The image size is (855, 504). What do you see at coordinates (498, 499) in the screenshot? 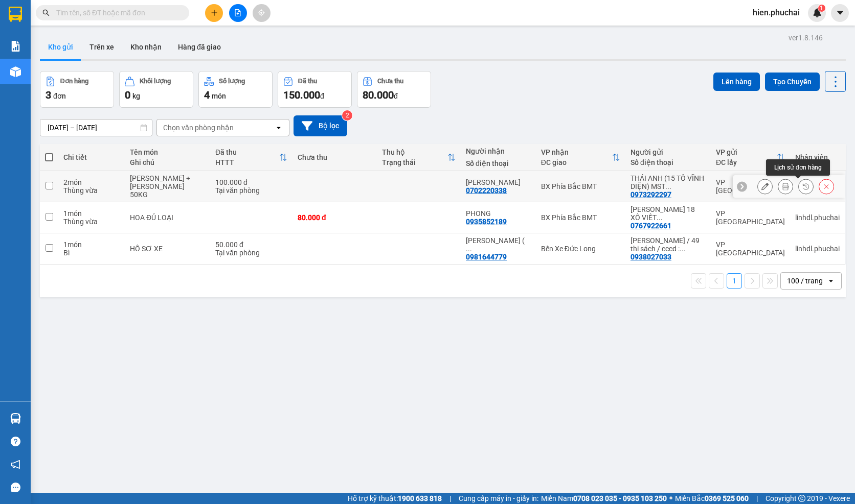
I see `span: Cung cấp máy in - giấy in:` at bounding box center [498, 499].